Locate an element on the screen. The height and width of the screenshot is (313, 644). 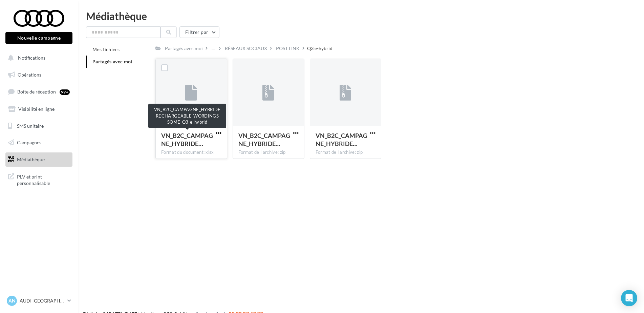
span: VN_B2C_CAMPAGNE_HYBRIDE_RECHARGEABLE_WORDINGS_SOME_Q3_e-hybrid is located at coordinates (187, 140).